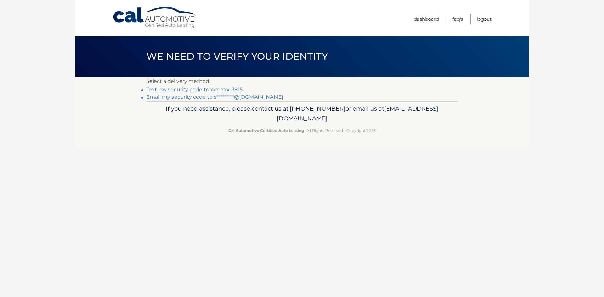  I want to click on a: Cal Automotive, so click(155, 17).